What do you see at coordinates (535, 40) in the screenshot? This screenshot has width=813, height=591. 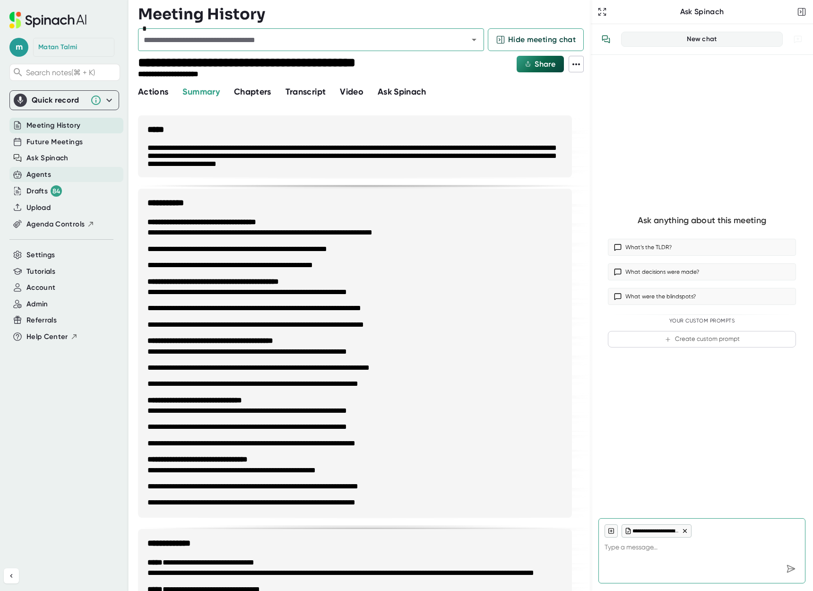 I see `button: Hide meeting chat` at bounding box center [535, 40].